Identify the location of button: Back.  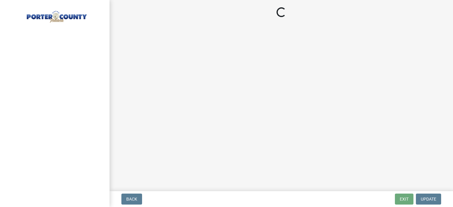
(132, 199).